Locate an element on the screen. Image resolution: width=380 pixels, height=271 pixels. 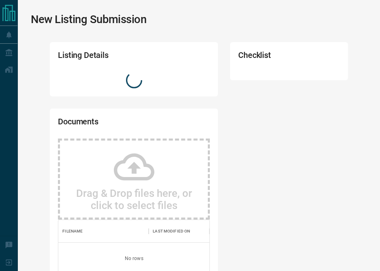
h2: Drag & Drop files here, or click to select files is located at coordinates (134, 199).